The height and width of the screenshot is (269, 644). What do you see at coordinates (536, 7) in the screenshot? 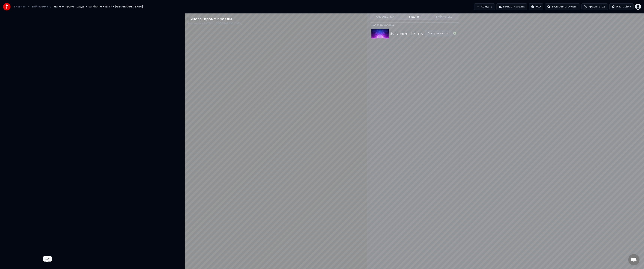
I see `button: FAQ` at bounding box center [536, 7].